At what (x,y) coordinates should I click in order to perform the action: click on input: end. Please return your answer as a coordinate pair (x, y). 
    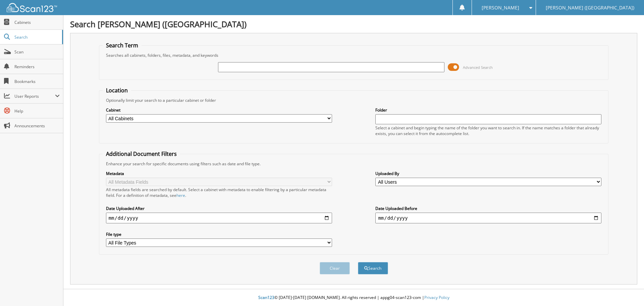
    Looking at the image, I should click on (488, 218).